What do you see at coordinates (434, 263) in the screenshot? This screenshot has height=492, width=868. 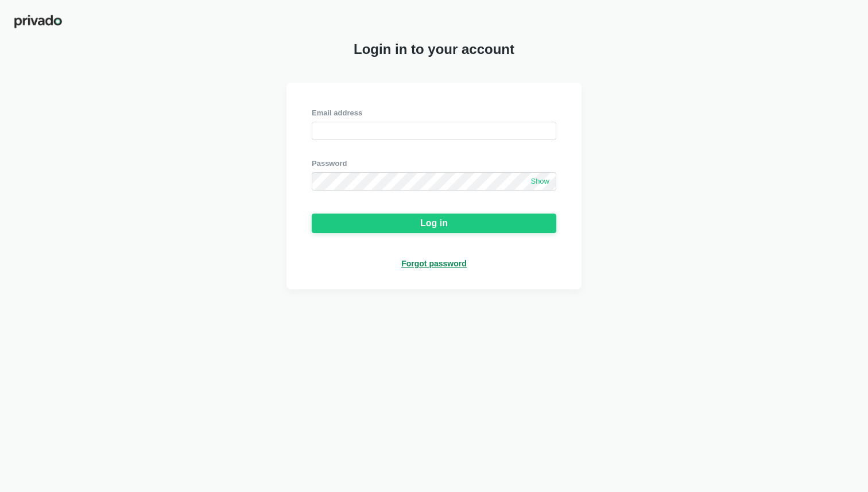 I see `a: Forgot password` at bounding box center [434, 263].